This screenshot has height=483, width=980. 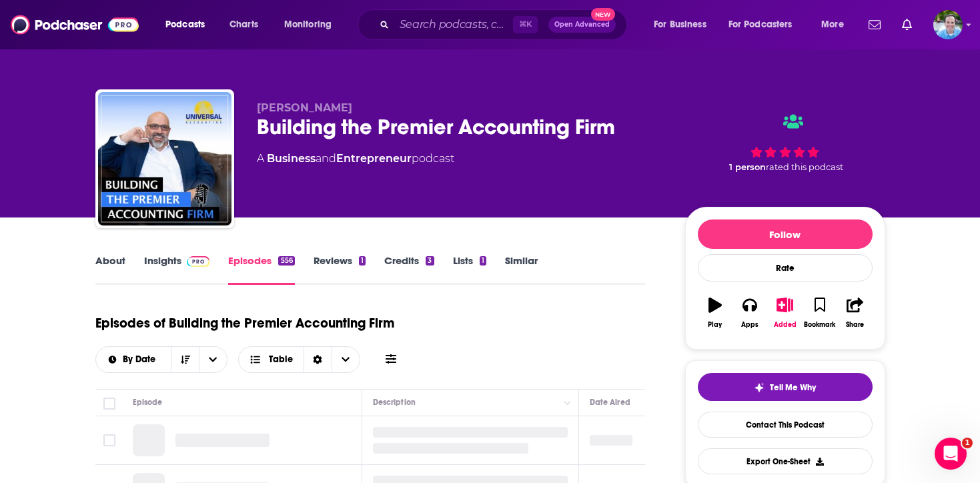 What do you see at coordinates (177, 270) in the screenshot?
I see `a: InsightsPodchaser Pro` at bounding box center [177, 270].